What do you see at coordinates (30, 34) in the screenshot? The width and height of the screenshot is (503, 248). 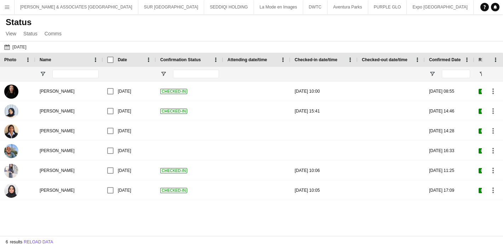 I see `a: Status` at bounding box center [30, 34].